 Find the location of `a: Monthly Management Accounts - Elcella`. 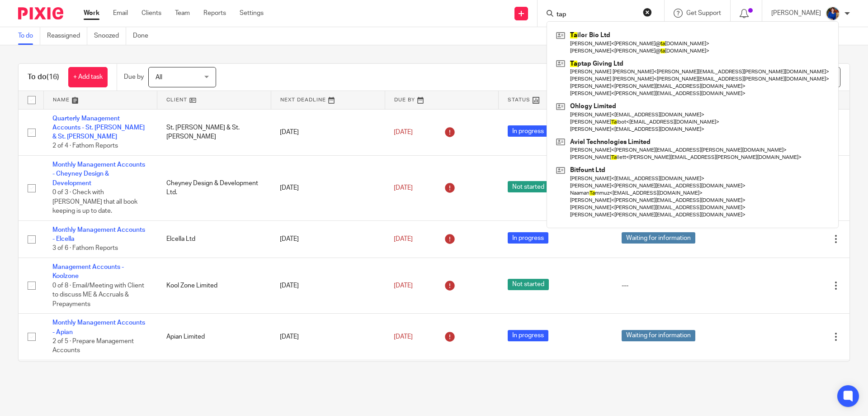

a: Monthly Management Accounts - Elcella is located at coordinates (99, 235).